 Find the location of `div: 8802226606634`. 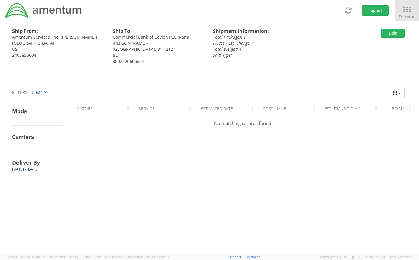

div: 8802226606634 is located at coordinates (158, 61).